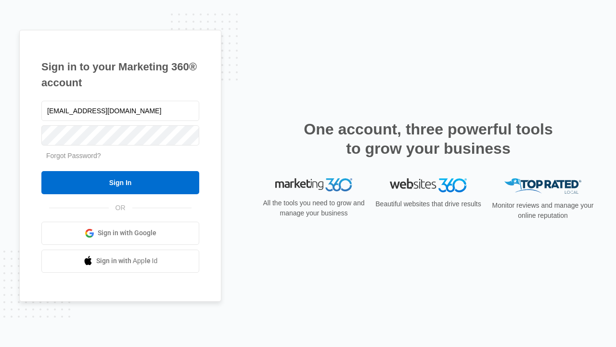 Image resolution: width=616 pixels, height=347 pixels. What do you see at coordinates (120, 75) in the screenshot?
I see `h1: Sign in to your Marketing 360® account` at bounding box center [120, 75].